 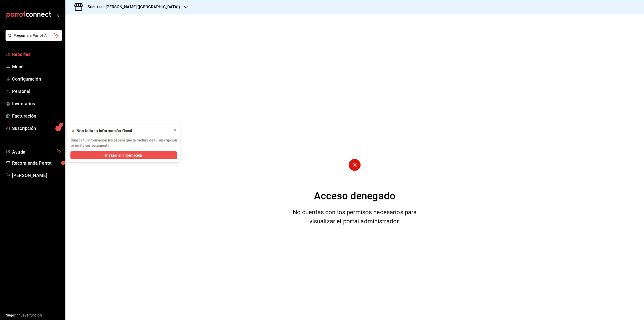 I want to click on div: No cuentas con los permisos necesarios para visualizar el portal administrador., so click(x=355, y=216).